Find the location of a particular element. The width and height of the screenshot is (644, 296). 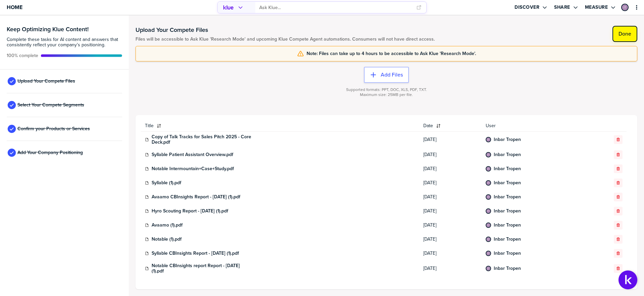

a: Notable Intermountain+Case+Study.pdf is located at coordinates (192, 169).